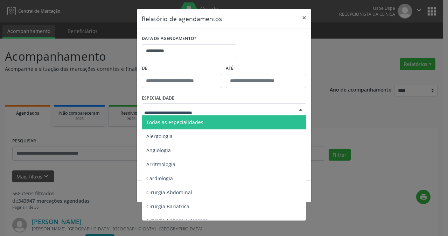 The image size is (448, 236). I want to click on span: Todas as especialidades, so click(175, 122).